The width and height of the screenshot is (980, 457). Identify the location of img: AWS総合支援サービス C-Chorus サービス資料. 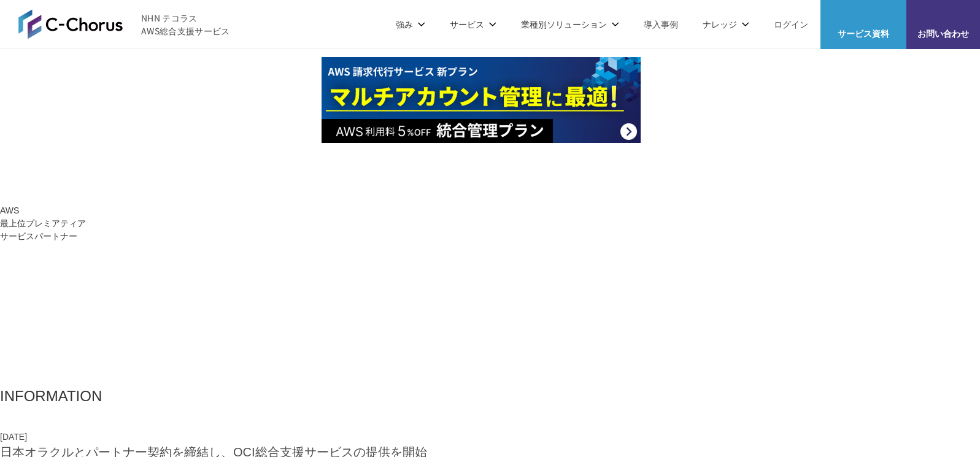
(864, 17).